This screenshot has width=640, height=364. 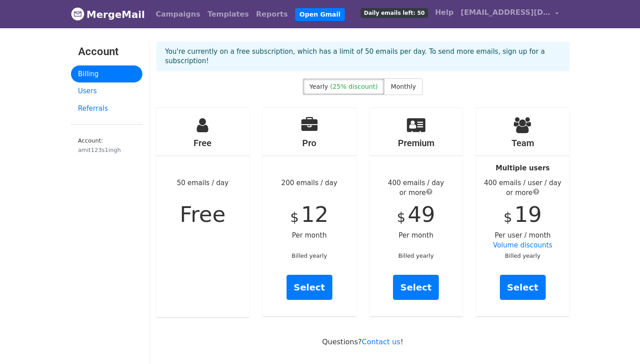 I want to click on div: amit123s1ingh, so click(x=107, y=150).